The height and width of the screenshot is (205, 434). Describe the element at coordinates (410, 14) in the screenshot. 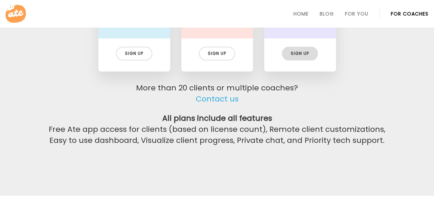

I see `a: For Coaches` at that location.